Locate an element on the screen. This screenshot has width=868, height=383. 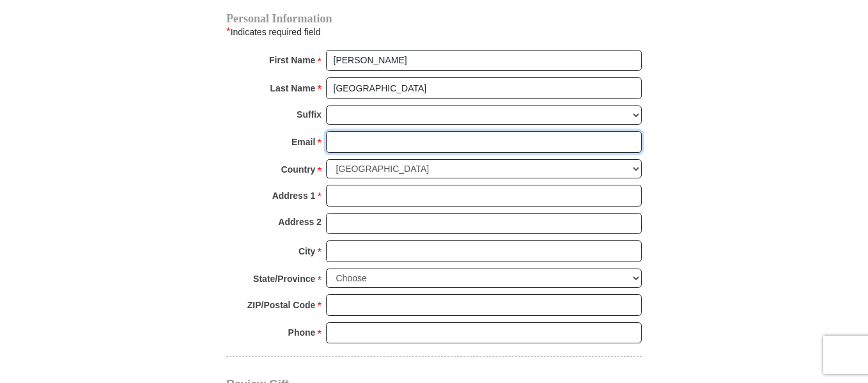
strong: First Name is located at coordinates (292, 60).